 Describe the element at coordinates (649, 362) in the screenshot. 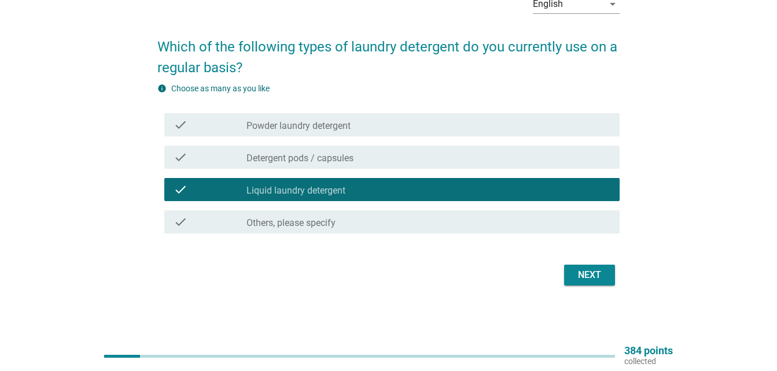

I see `p: collected` at that location.